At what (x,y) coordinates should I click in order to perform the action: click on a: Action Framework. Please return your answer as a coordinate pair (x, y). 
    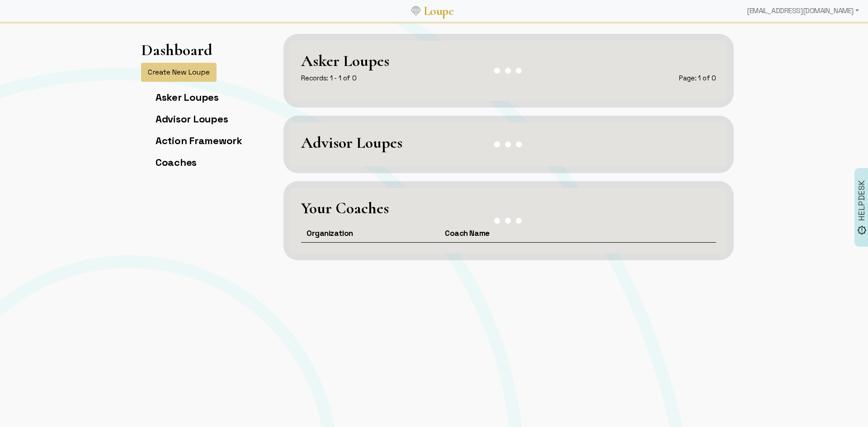
    Looking at the image, I should click on (199, 140).